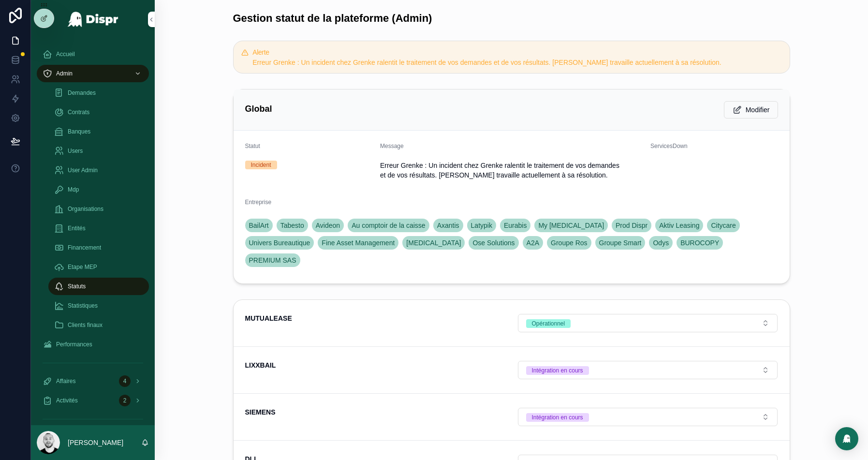 This screenshot has height=460, width=868. I want to click on a: Aktiv Leasing, so click(679, 226).